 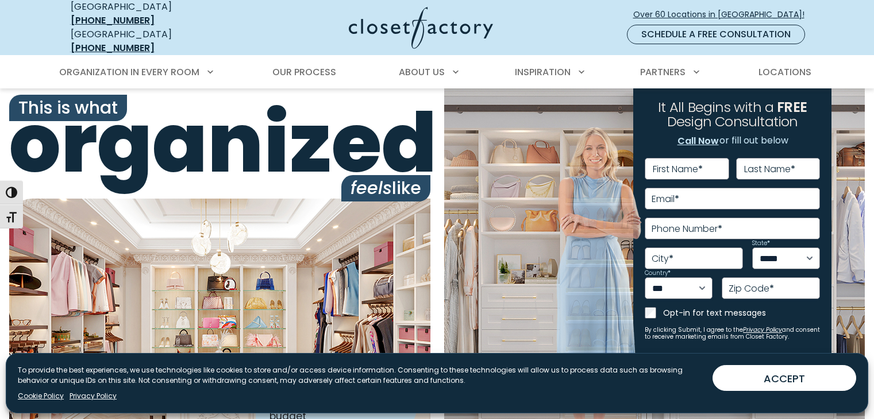 I want to click on i: feels, so click(x=371, y=188).